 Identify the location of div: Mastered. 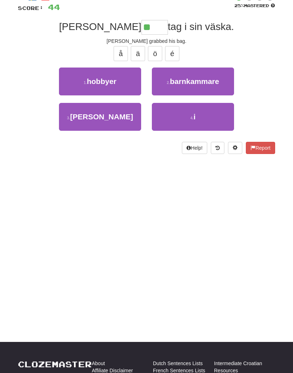
(255, 6).